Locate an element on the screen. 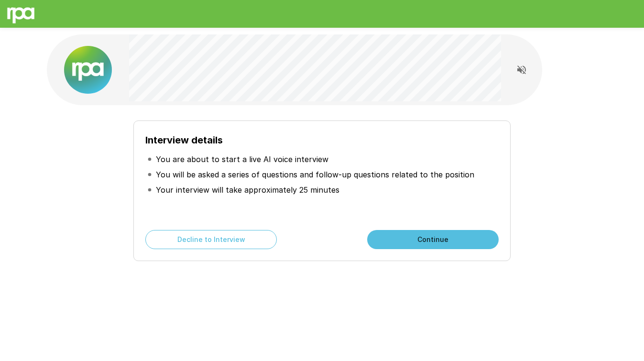  button: Read questions aloud is located at coordinates (522, 70).